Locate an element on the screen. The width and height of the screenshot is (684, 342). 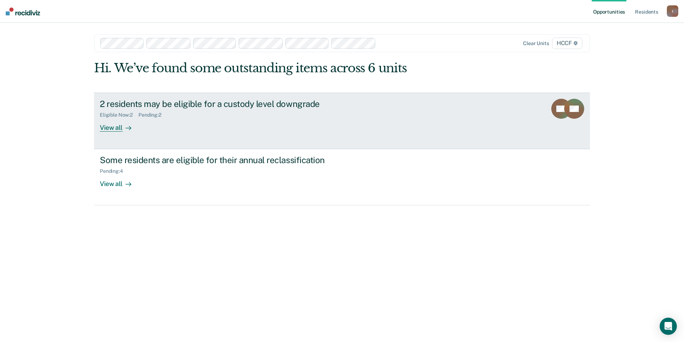
img: Recidiviz is located at coordinates (23, 11).